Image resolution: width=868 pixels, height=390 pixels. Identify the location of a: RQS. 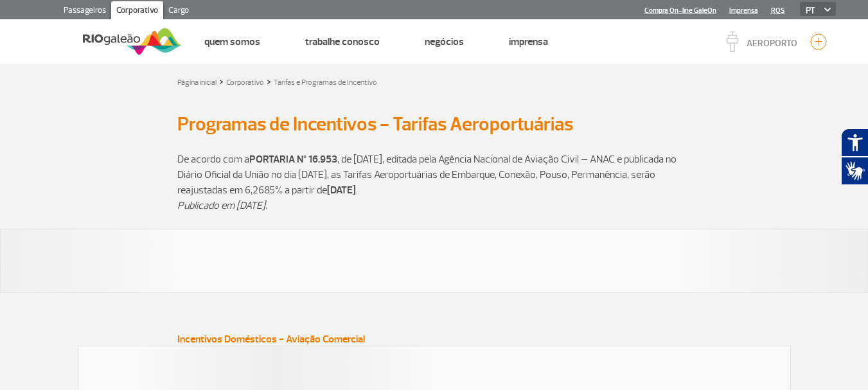
(778, 10).